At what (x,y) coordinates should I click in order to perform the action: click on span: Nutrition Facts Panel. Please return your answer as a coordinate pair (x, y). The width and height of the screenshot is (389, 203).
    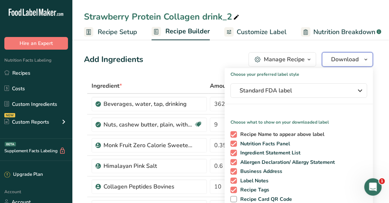
    Looking at the image, I should click on (263, 144).